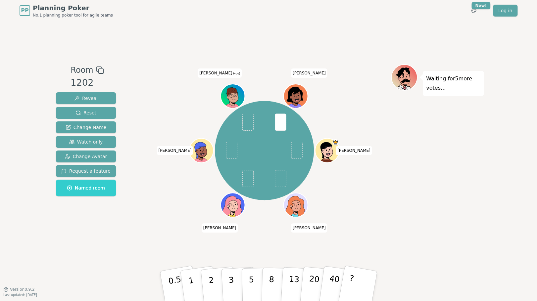 The height and width of the screenshot is (301, 537). What do you see at coordinates (73, 15) in the screenshot?
I see `span: No.1 planning poker tool for agile teams` at bounding box center [73, 15].